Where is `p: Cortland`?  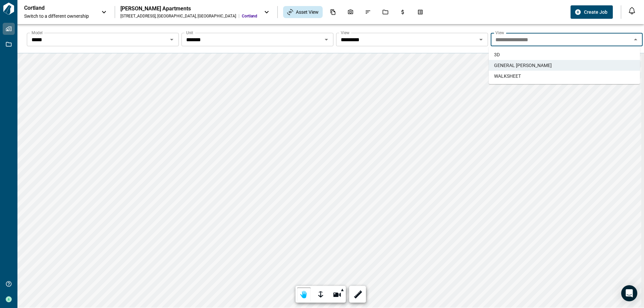 p: Cortland is located at coordinates (54, 8).